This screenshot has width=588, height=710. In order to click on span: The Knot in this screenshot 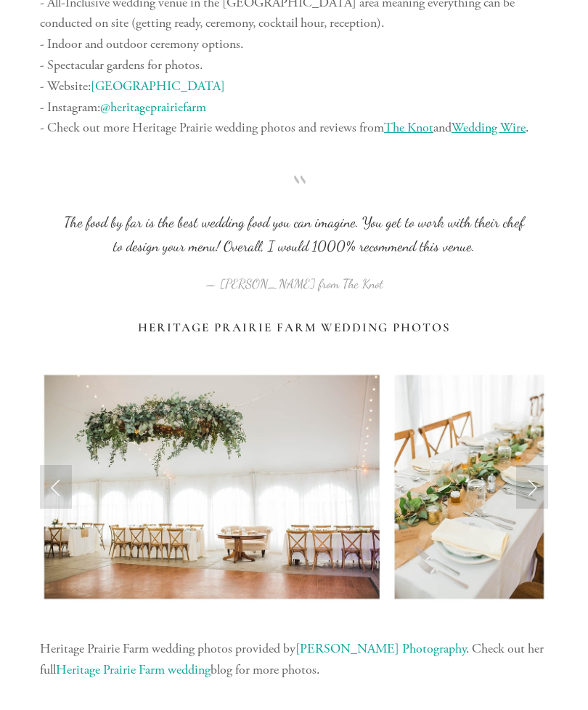, I will do `click(409, 127)`.